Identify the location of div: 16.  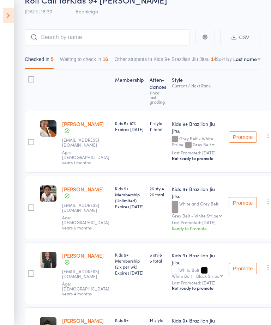
(106, 59).